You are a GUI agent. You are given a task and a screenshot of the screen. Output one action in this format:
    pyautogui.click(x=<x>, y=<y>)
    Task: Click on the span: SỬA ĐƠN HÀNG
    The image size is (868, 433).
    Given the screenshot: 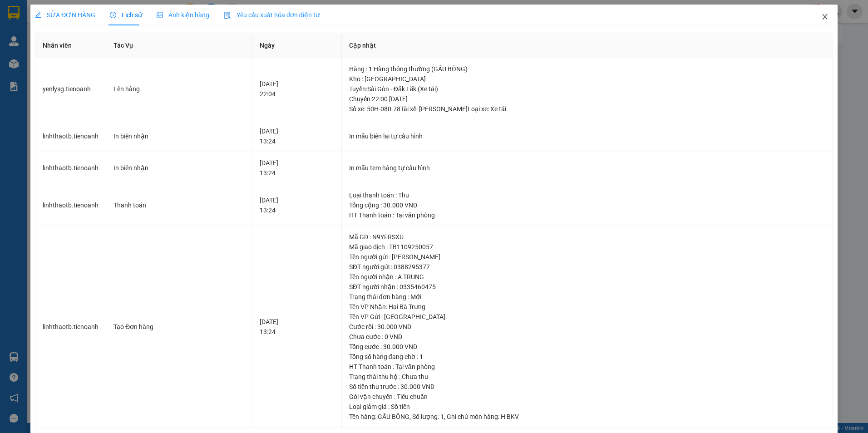 What is the action you would take?
    pyautogui.click(x=65, y=15)
    